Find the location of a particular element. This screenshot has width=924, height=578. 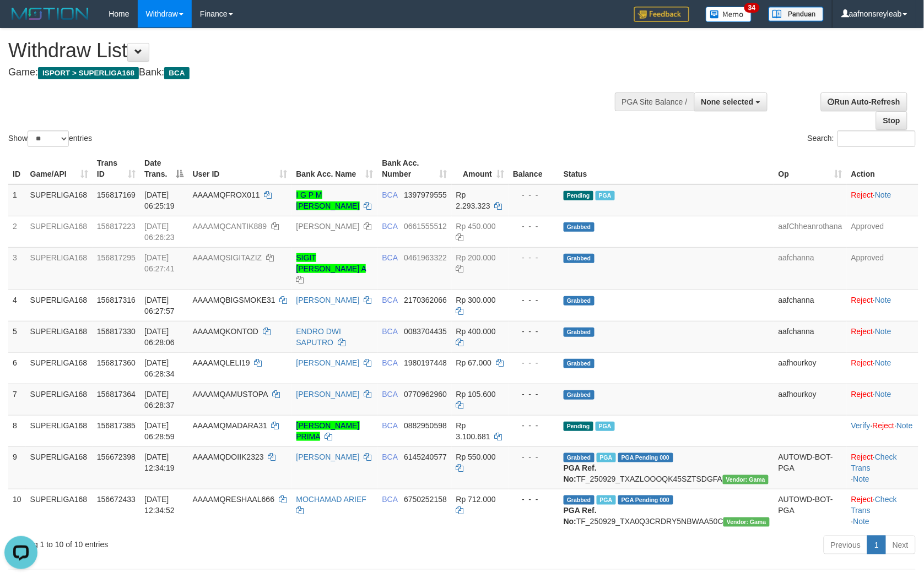

span: AAAAMQLELI19 is located at coordinates (221, 363).